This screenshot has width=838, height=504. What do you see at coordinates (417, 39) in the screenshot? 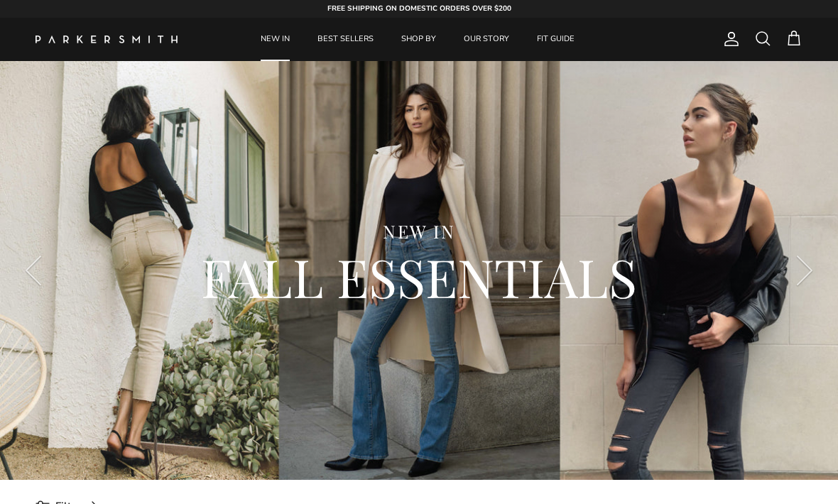
I see `div: Primary` at bounding box center [417, 39].